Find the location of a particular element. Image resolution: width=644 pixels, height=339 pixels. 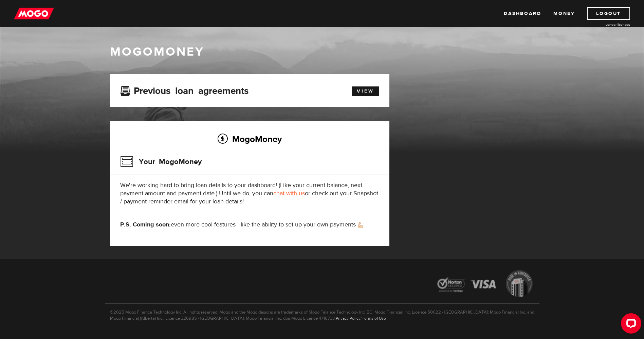

a: chat with us is located at coordinates (289, 193).